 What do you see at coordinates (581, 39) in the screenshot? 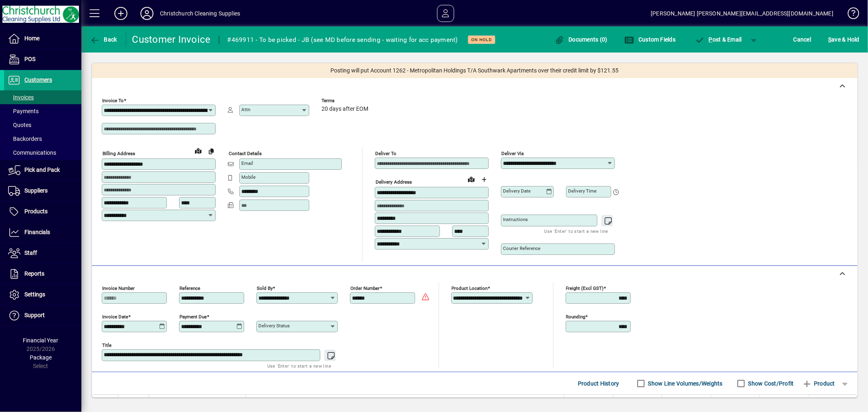
I see `span: Documents (0)` at bounding box center [581, 39].